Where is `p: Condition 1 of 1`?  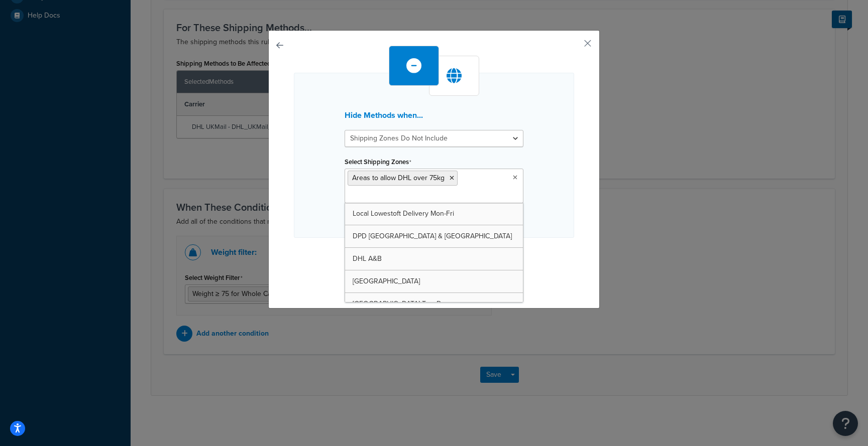 p: Condition 1 of 1 is located at coordinates (434, 281).